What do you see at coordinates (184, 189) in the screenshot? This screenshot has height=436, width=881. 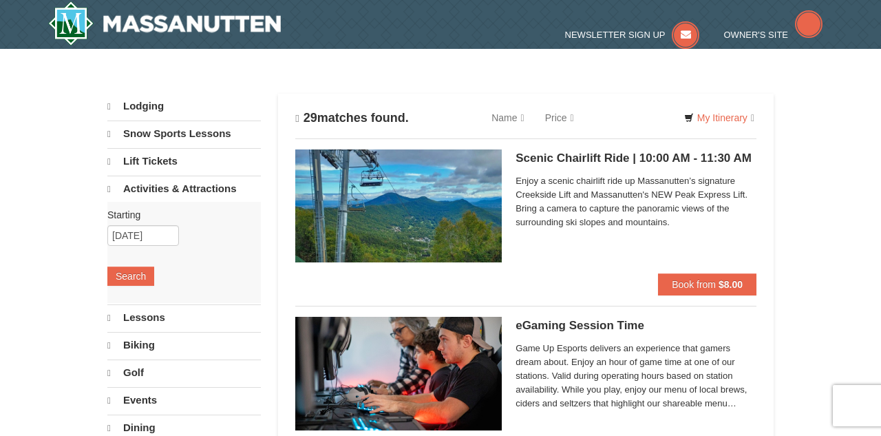 I see `a: Activities & Attractions` at bounding box center [184, 189].